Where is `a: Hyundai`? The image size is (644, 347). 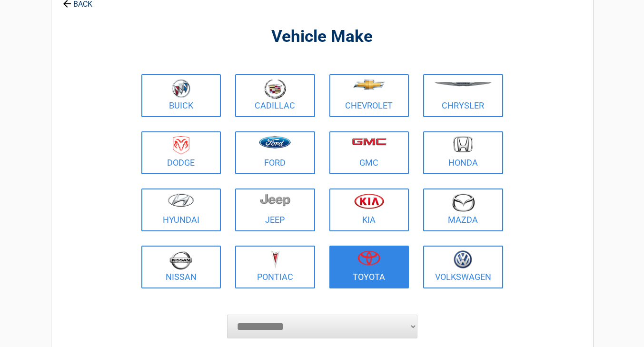 a: Hyundai is located at coordinates (182, 210).